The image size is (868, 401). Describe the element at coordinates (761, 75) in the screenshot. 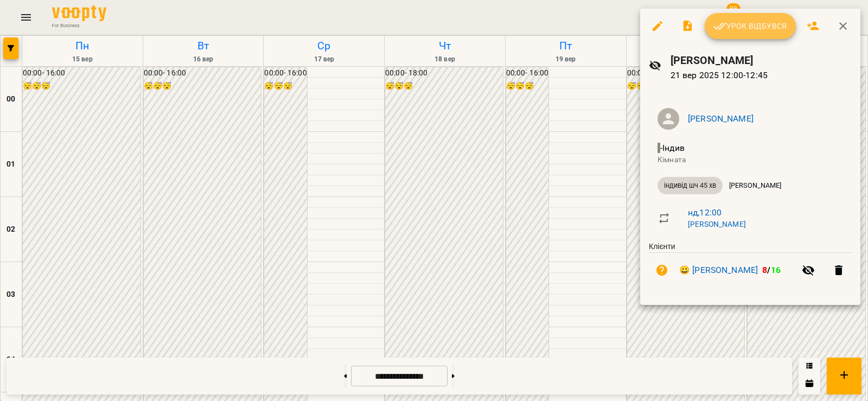

I see `p: 21 вер 2025 12:00 - 12:45` at that location.